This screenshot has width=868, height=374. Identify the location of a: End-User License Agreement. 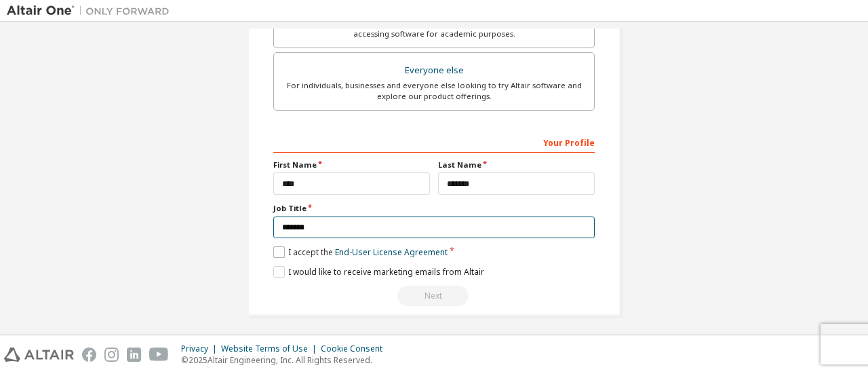
(391, 252).